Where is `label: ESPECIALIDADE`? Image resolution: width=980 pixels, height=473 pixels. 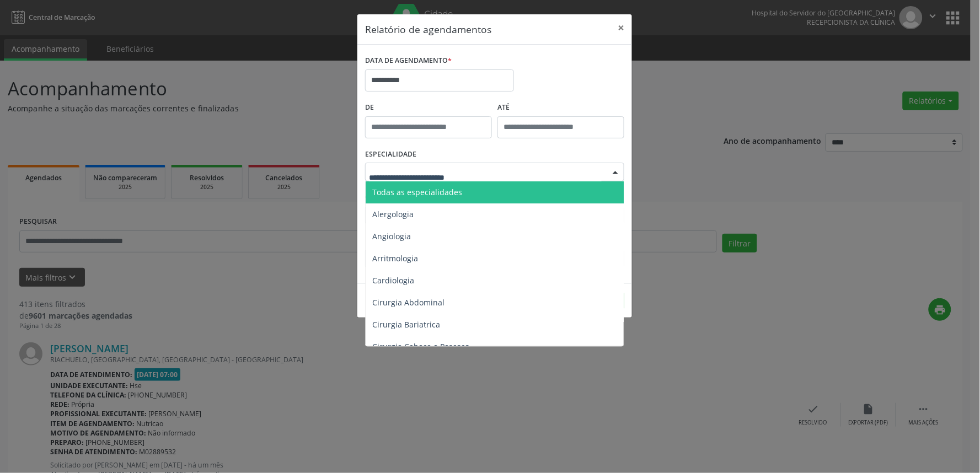 label: ESPECIALIDADE is located at coordinates (390, 154).